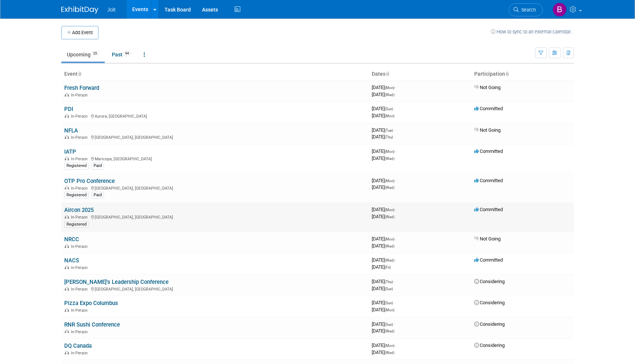 This screenshot has height=364, width=635. I want to click on img: ExhibitDay, so click(80, 10).